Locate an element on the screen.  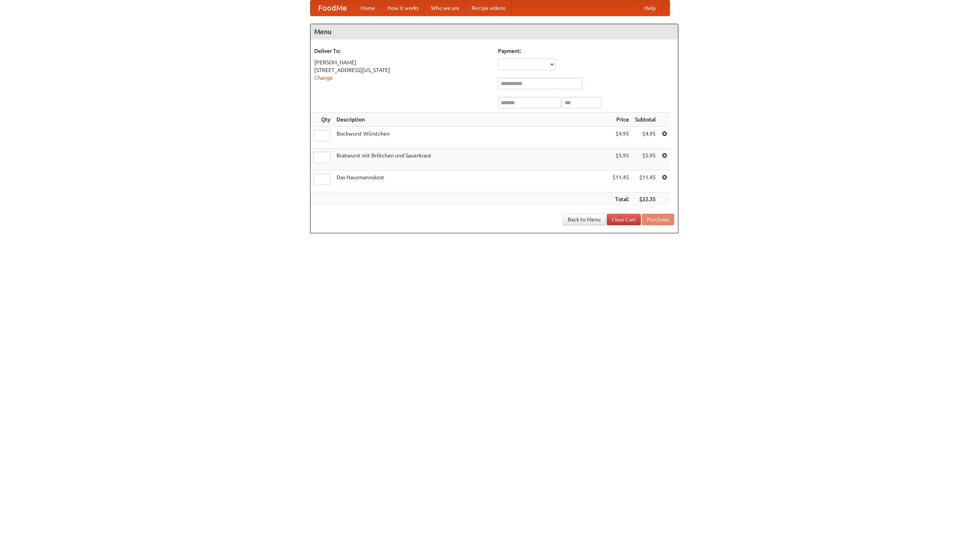
a: Help is located at coordinates (650, 8).